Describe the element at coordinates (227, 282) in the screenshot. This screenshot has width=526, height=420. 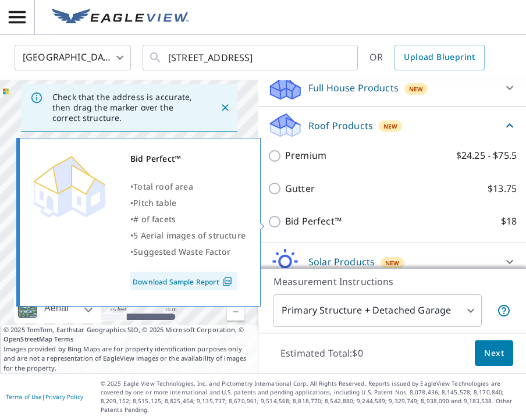
I see `img: Pdf Icon` at that location.